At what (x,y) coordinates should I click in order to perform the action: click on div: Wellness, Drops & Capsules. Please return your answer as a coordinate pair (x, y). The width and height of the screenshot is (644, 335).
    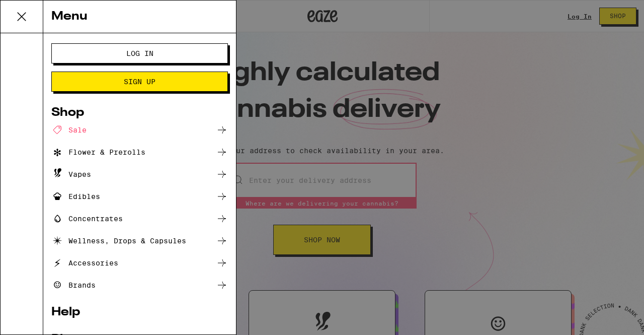
    Looking at the image, I should click on (119, 241).